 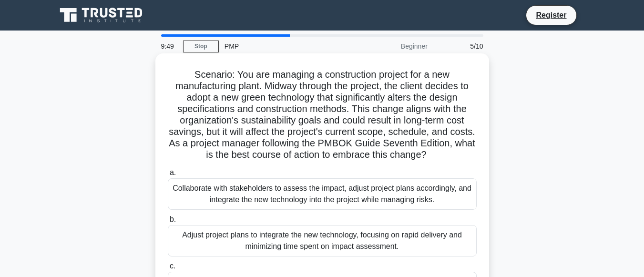 What do you see at coordinates (173, 266) in the screenshot?
I see `span: c.` at bounding box center [173, 266].